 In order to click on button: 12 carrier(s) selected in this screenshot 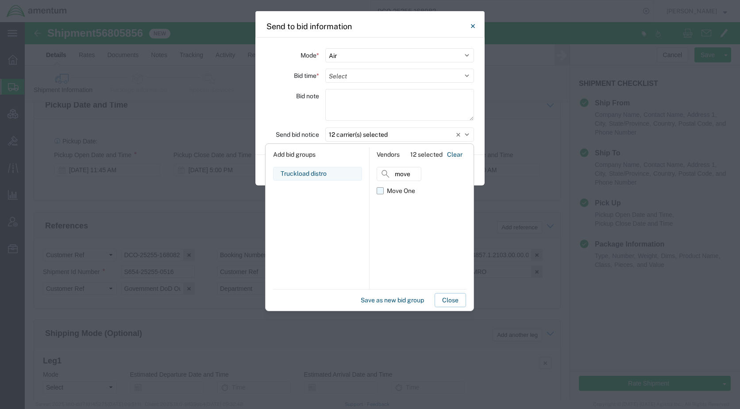, I will do `click(400, 135)`.